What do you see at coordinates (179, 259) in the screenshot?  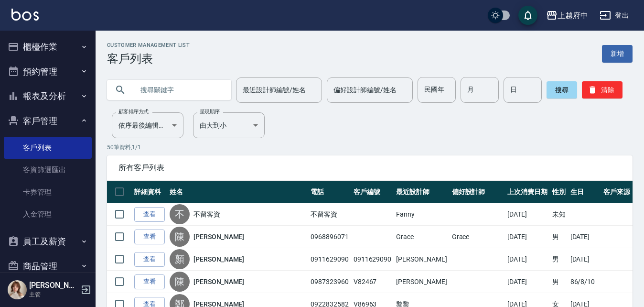 I see `div: 顏` at bounding box center [179, 259].